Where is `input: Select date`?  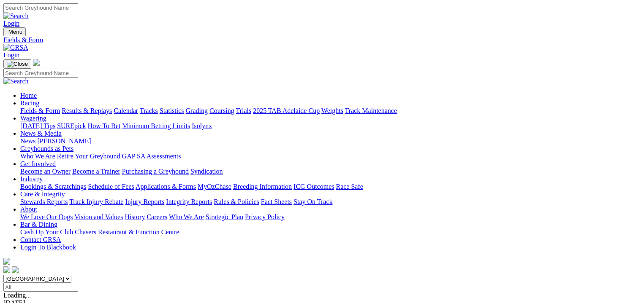
input: Select date is located at coordinates (41, 287).